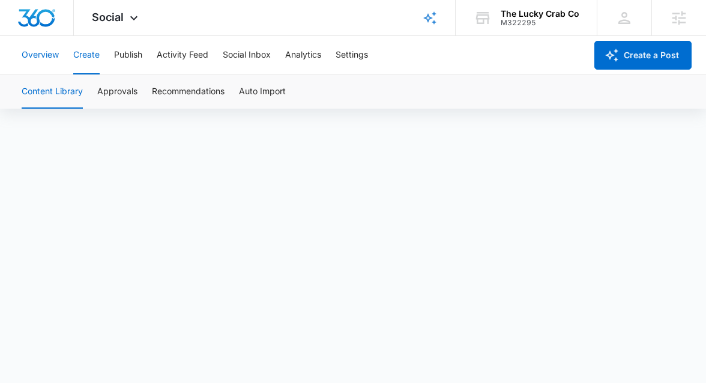  I want to click on button: Publish, so click(128, 55).